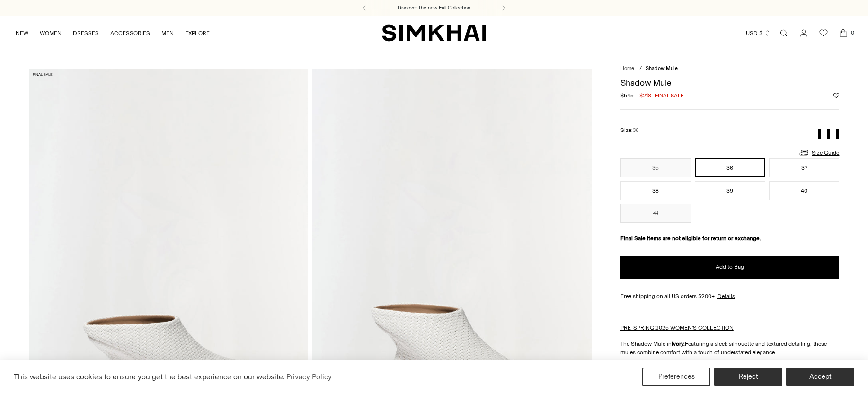 This screenshot has width=868, height=394. What do you see at coordinates (804, 191) in the screenshot?
I see `button: 40` at bounding box center [804, 191].